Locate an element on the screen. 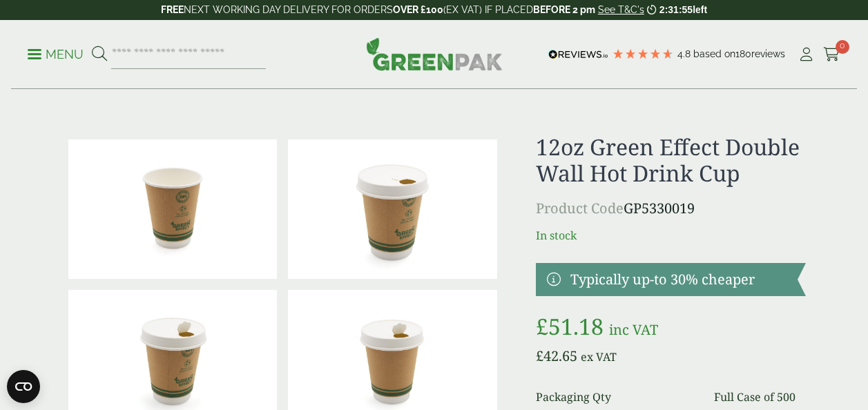  dd: Full Case of 500 is located at coordinates (760, 396).